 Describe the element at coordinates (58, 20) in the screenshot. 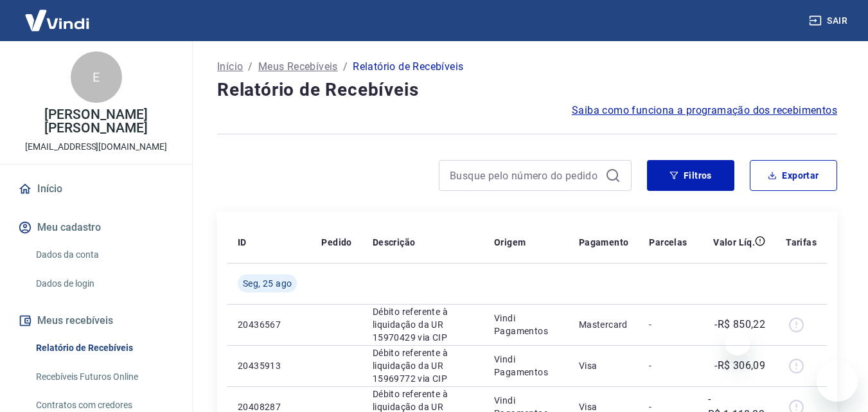

I see `img: Vindi` at that location.